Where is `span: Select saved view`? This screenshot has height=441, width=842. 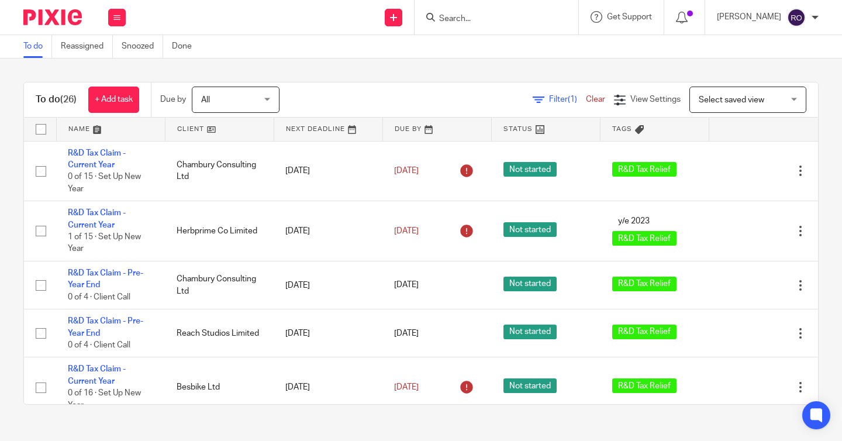 span: Select saved view is located at coordinates (731, 100).